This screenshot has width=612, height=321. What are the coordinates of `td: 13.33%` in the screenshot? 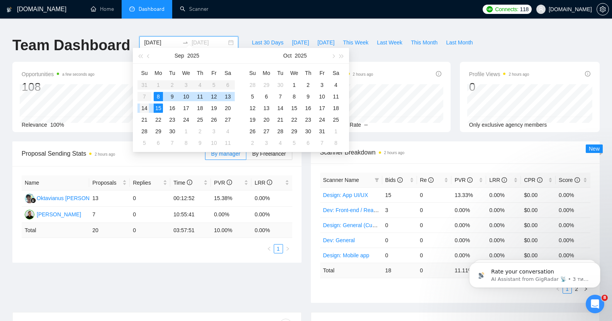 It's located at (469, 195).